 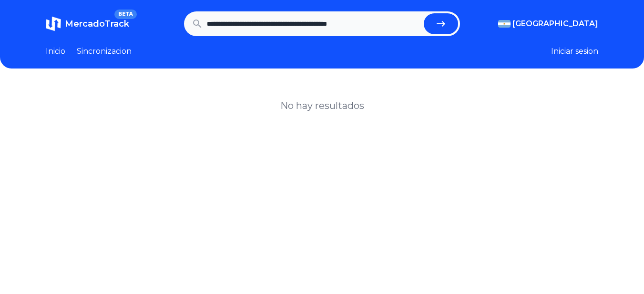 What do you see at coordinates (504, 24) in the screenshot?
I see `img: Argentina` at bounding box center [504, 24].